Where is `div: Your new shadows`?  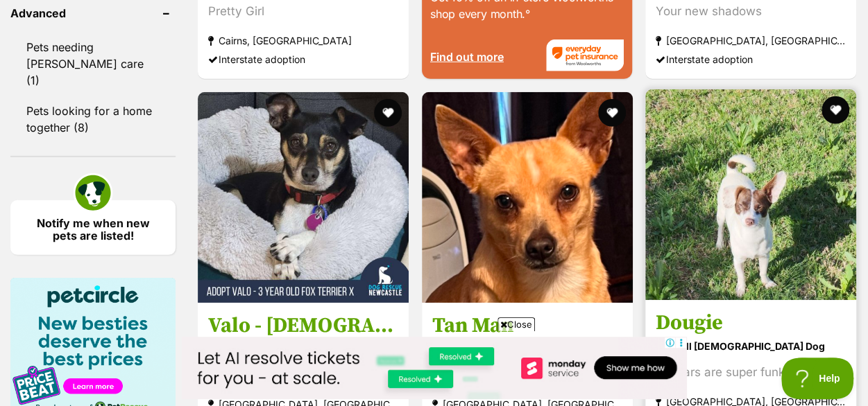 div: Your new shadows is located at coordinates (751, 11).